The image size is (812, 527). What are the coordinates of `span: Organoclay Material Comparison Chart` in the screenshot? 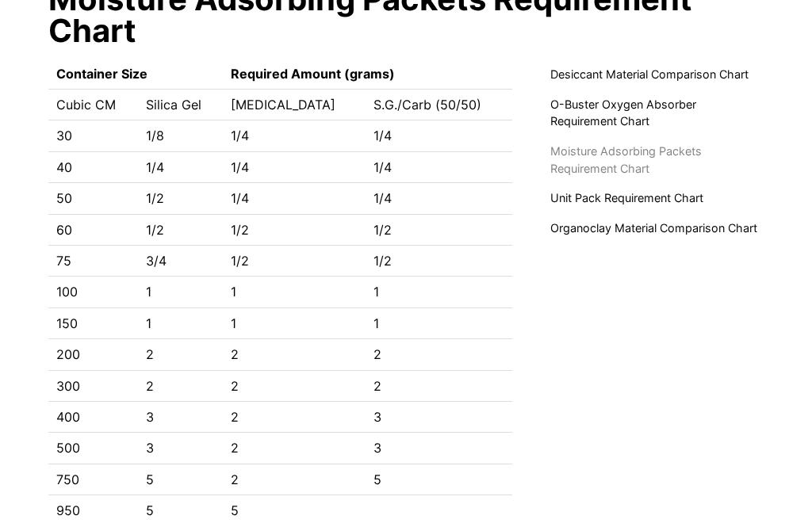 It's located at (653, 228).